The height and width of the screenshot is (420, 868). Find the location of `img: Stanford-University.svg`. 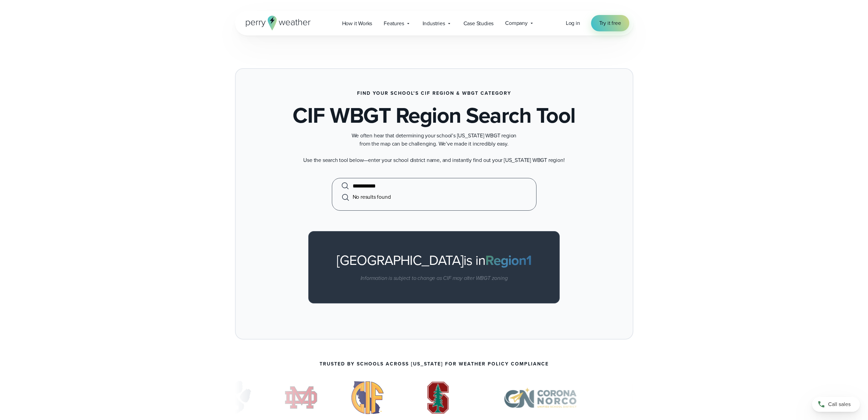

img: Stanford-University.svg is located at coordinates (437, 398).